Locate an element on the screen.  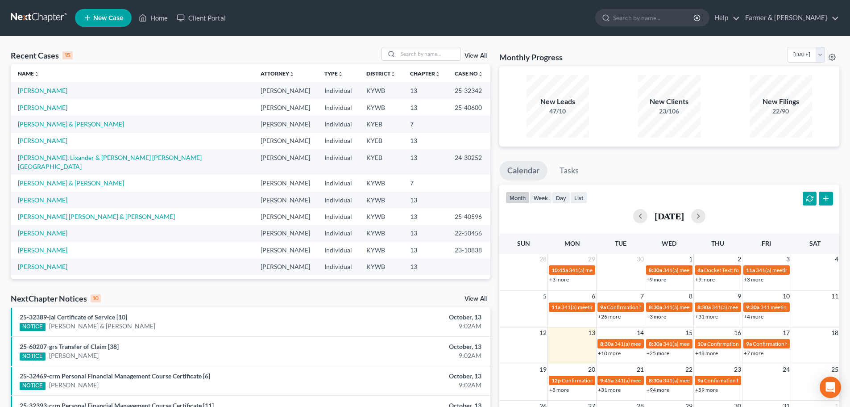
span: 12 is located at coordinates (543, 333).